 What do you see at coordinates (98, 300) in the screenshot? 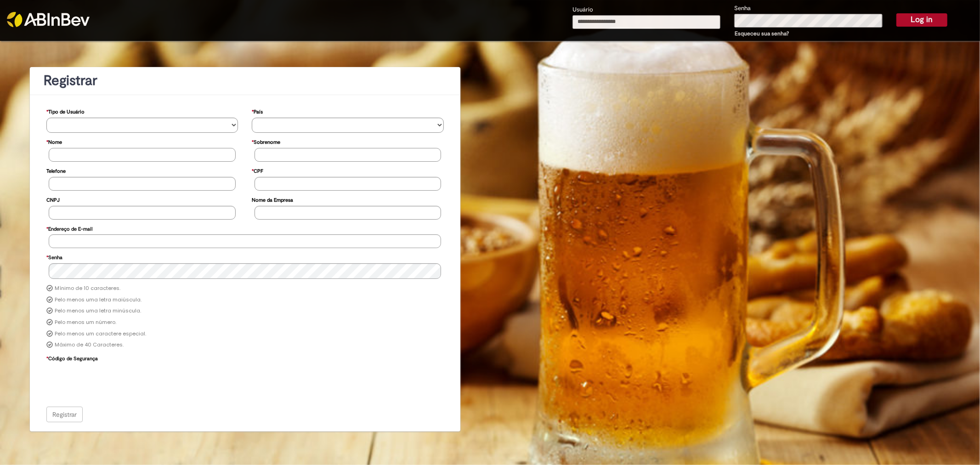
I see `label: Pelo menos uma letra maiúscula.` at bounding box center [98, 300].